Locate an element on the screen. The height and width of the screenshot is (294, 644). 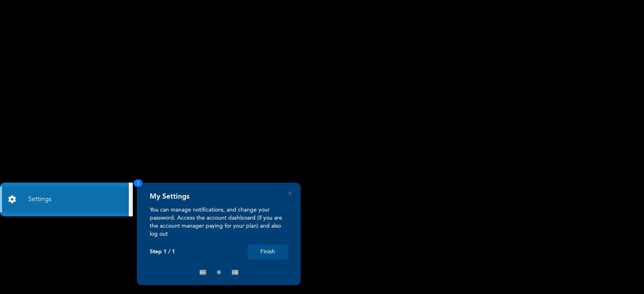
button: Close is located at coordinates (290, 193).